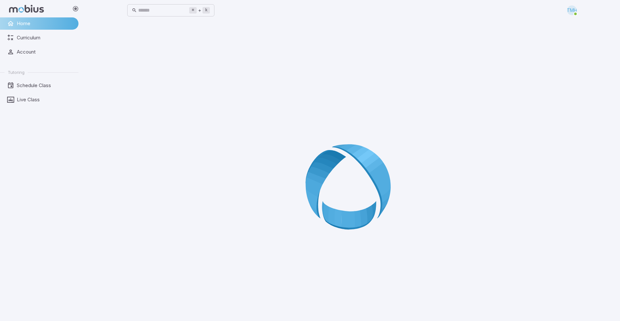  I want to click on span: Home, so click(45, 24).